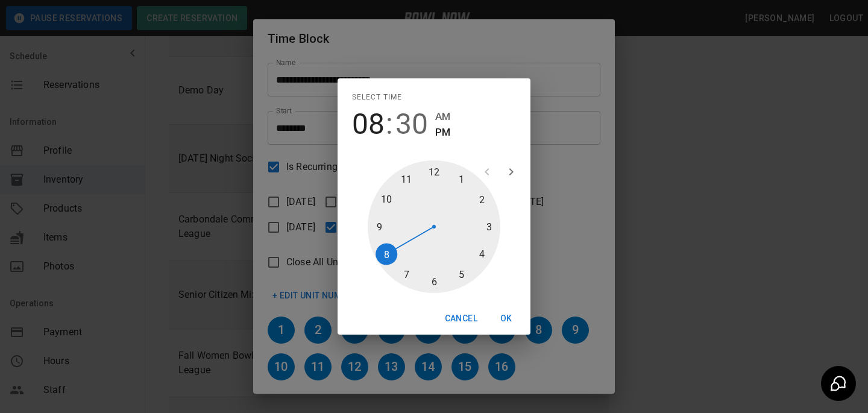  I want to click on button: AM, so click(442, 117).